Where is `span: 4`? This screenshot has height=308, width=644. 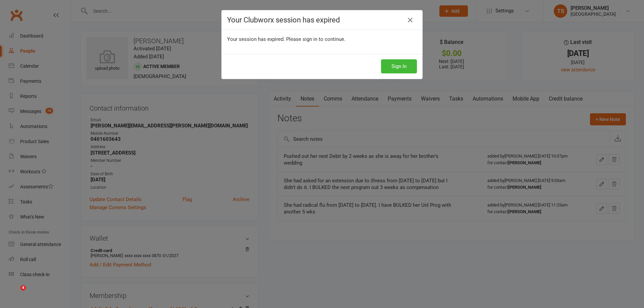
span: 4 is located at coordinates (24, 288).